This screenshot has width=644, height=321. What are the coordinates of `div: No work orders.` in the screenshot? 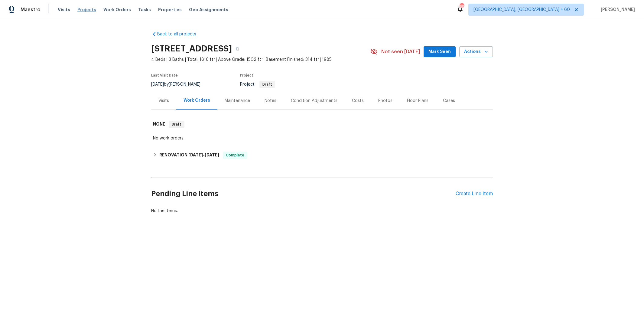 It's located at (322, 138).